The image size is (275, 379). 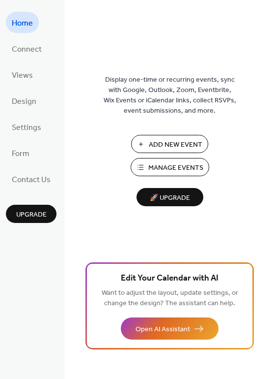 What do you see at coordinates (22, 74) in the screenshot?
I see `a: Views` at bounding box center [22, 74].